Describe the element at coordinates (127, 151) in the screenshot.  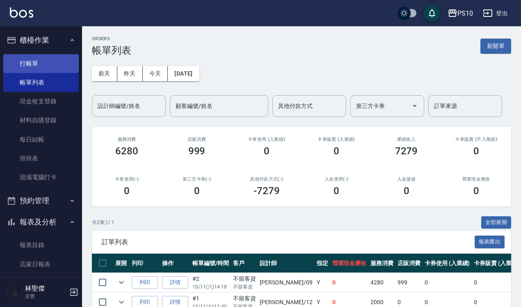
I see `h3: 6280` at that location.